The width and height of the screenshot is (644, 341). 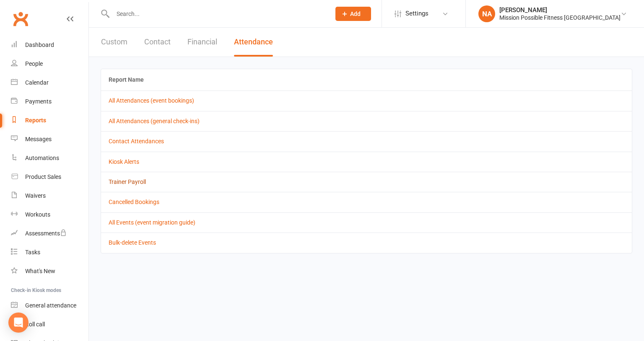 I want to click on a: Assessments, so click(x=49, y=233).